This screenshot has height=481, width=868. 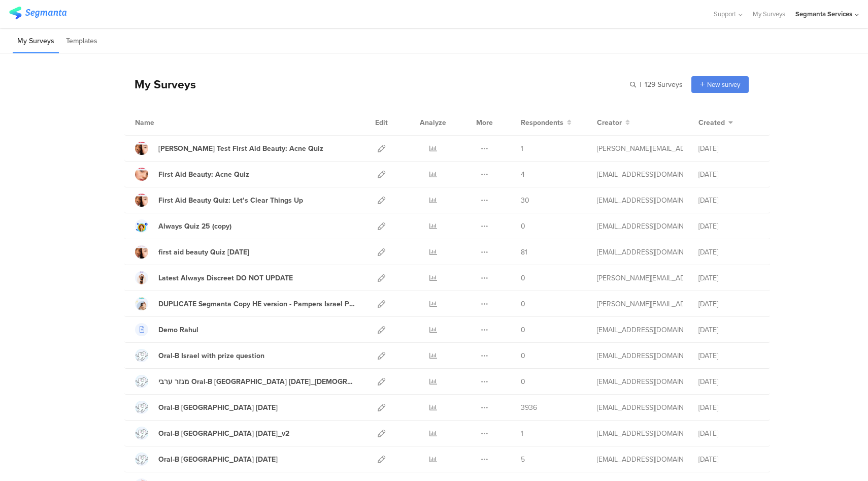 What do you see at coordinates (211, 356) in the screenshot?
I see `div: Oral-B Israel with prize question` at bounding box center [211, 356].